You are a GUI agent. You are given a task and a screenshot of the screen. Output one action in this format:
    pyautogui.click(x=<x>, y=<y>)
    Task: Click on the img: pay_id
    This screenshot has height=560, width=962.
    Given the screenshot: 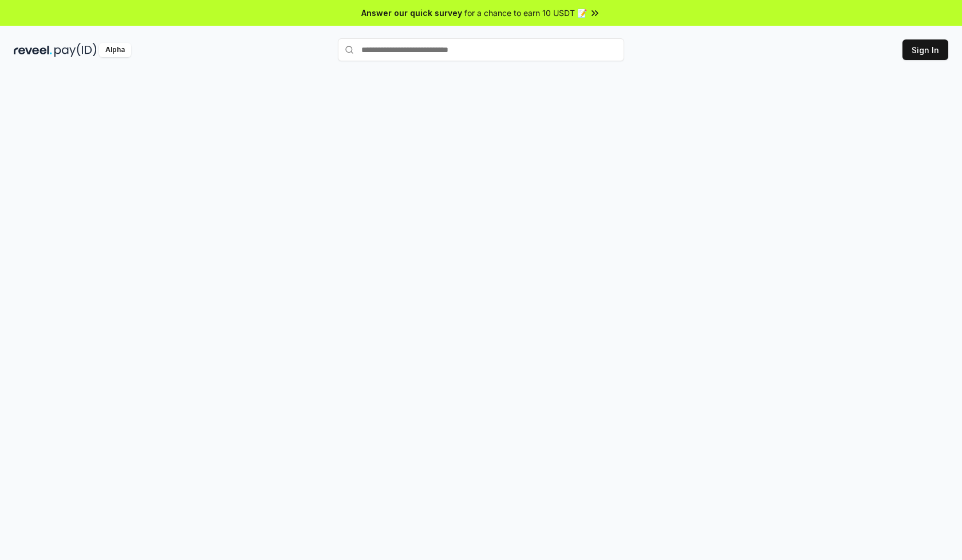 What is the action you would take?
    pyautogui.click(x=75, y=50)
    